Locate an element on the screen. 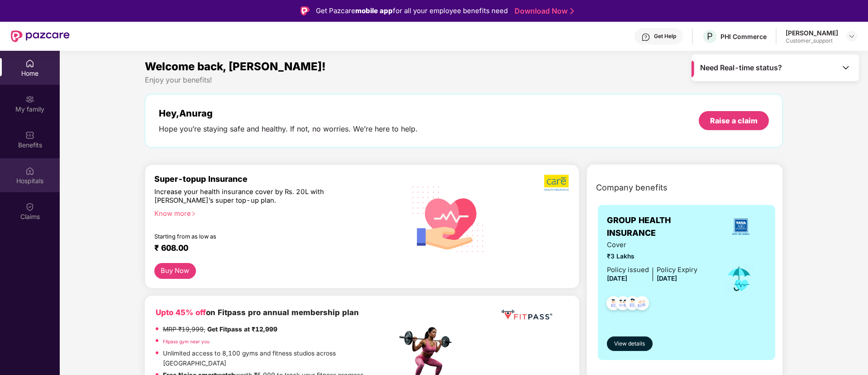  span: Cover is located at coordinates (653, 245).